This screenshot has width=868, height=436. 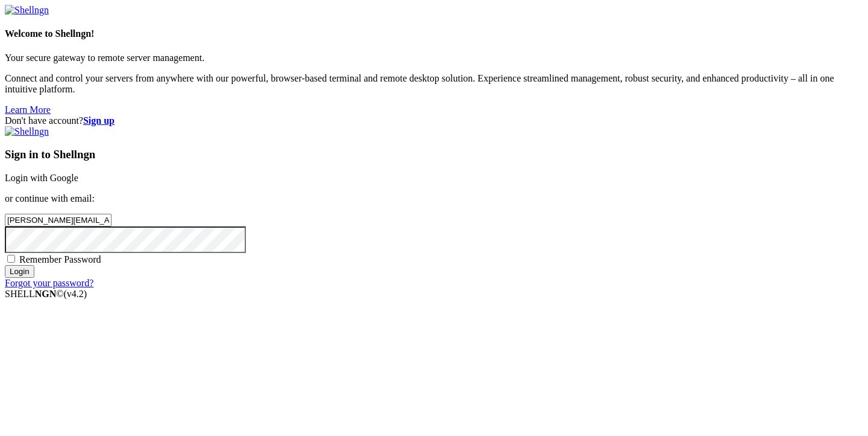 I want to click on p: or continue with email:, so click(x=434, y=199).